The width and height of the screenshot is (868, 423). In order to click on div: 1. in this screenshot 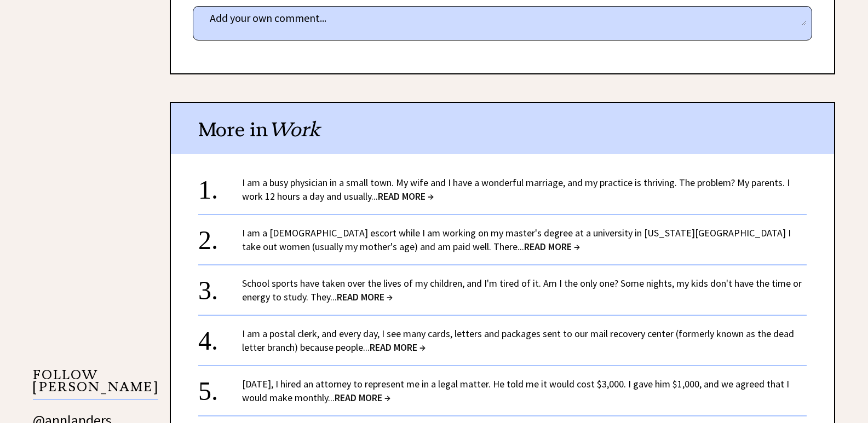, I will do `click(220, 185)`.